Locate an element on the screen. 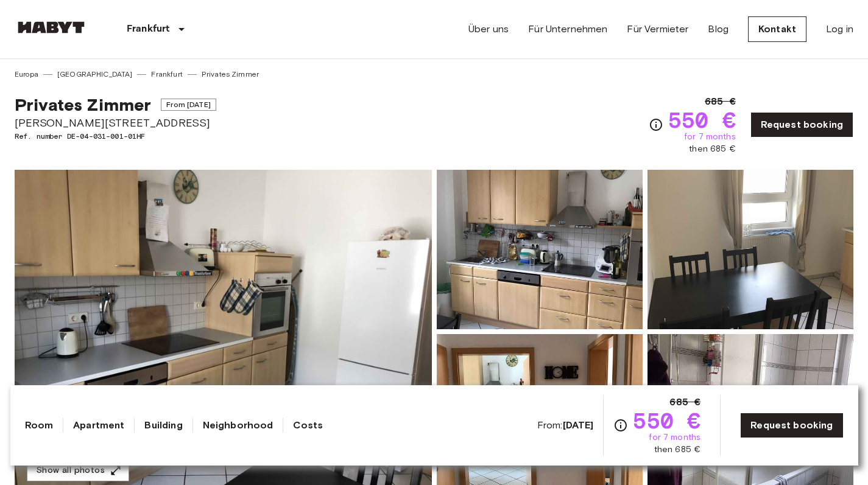 The width and height of the screenshot is (868, 485). a: Über uns is located at coordinates (489, 29).